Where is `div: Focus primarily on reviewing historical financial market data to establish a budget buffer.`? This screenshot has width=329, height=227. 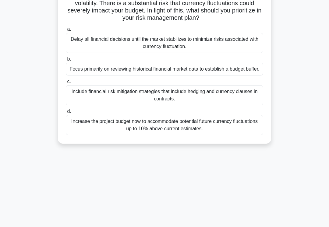 div: Focus primarily on reviewing historical financial market data to establish a budget buffer. is located at coordinates (164, 69).